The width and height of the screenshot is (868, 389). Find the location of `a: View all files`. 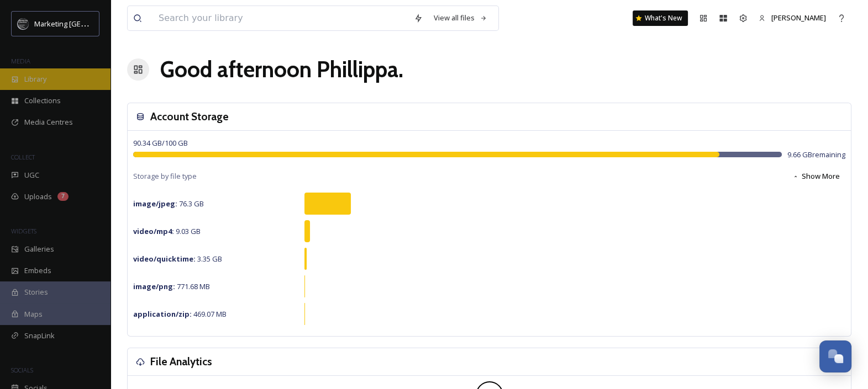

a: View all files is located at coordinates (460, 17).